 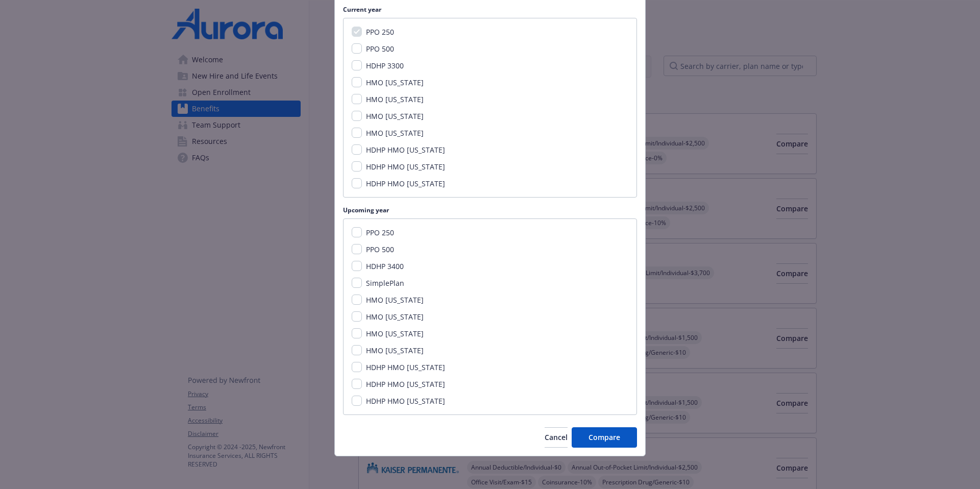 What do you see at coordinates (490, 9) in the screenshot?
I see `p: Current year` at bounding box center [490, 9].